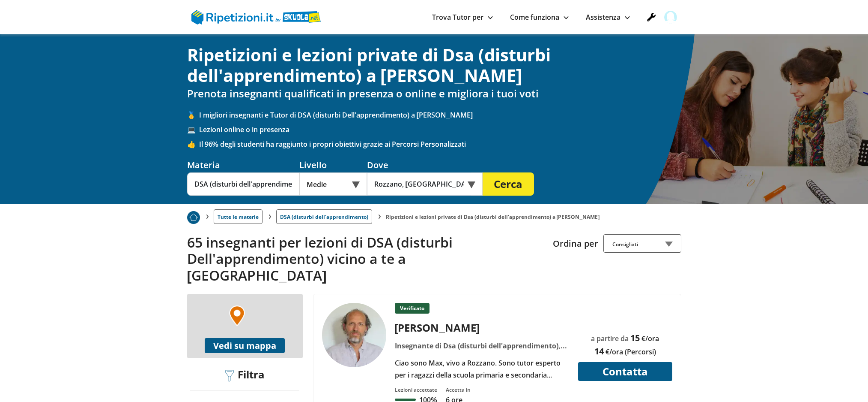 The image size is (868, 402). Describe the element at coordinates (608, 17) in the screenshot. I see `a: Assistenza` at that location.